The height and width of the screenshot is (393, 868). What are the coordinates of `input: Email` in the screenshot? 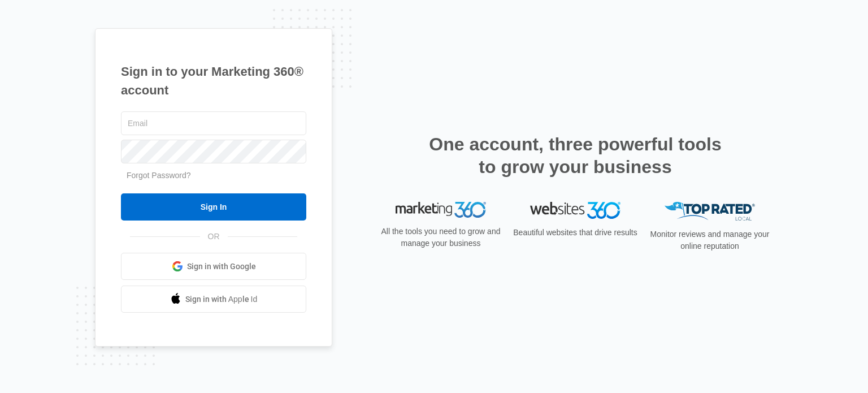 It's located at (214, 123).